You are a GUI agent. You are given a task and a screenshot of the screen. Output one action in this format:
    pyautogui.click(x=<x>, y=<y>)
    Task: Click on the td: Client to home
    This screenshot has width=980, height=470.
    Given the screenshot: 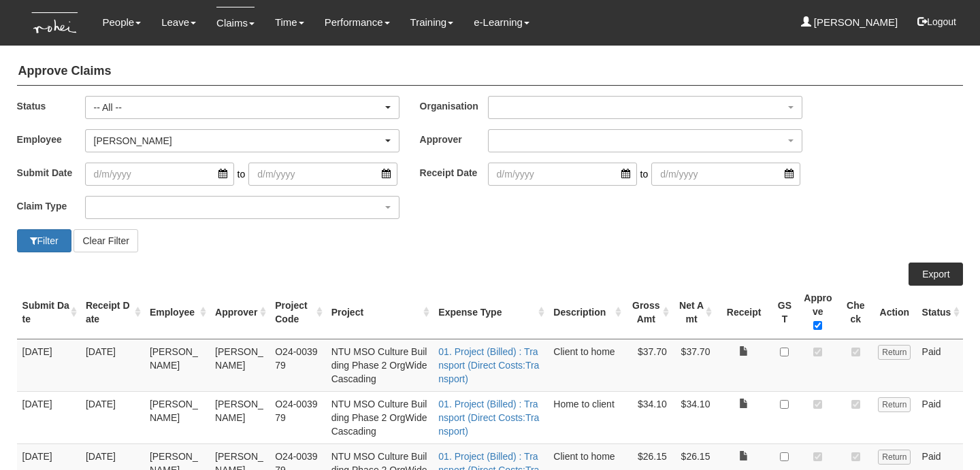 What is the action you would take?
    pyautogui.click(x=586, y=365)
    